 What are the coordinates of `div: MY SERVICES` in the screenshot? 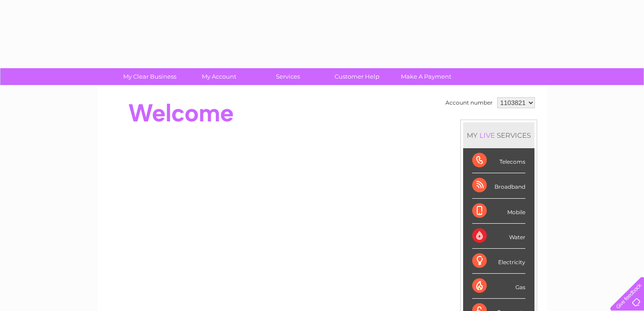 It's located at (498, 135).